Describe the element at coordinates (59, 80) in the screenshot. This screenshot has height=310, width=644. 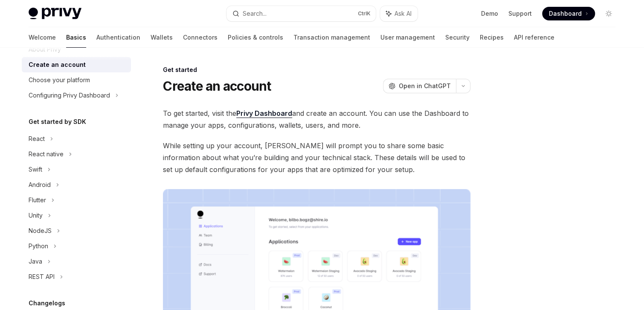
I see `div: Choose your platform` at that location.